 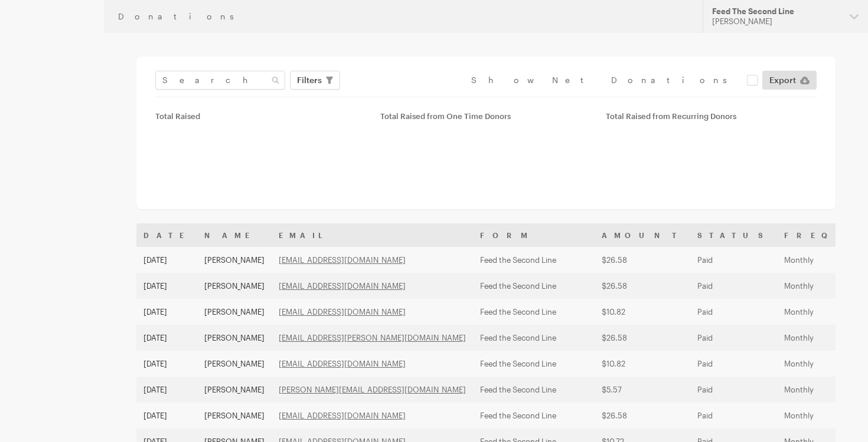 What do you see at coordinates (261, 116) in the screenshot?
I see `div: Total Raised` at bounding box center [261, 116].